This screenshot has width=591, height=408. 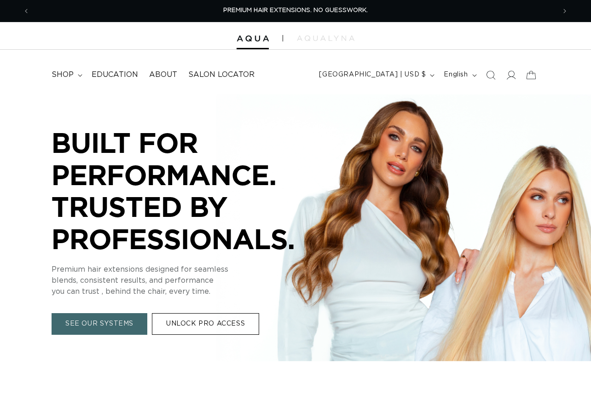 What do you see at coordinates (459, 75) in the screenshot?
I see `button: English` at bounding box center [459, 75].